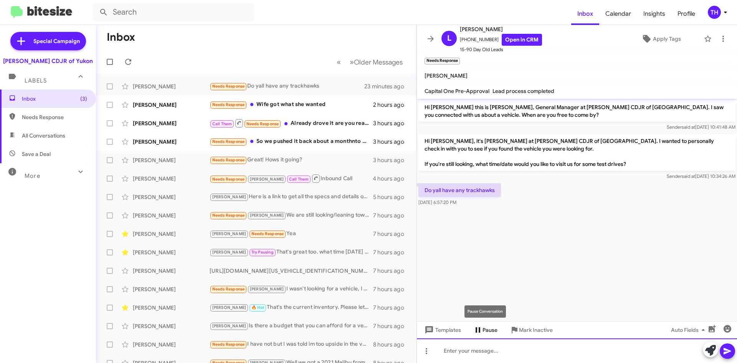 Image resolution: width=737 pixels, height=363 pixels. What do you see at coordinates (442, 330) in the screenshot?
I see `span: Templates` at bounding box center [442, 330].